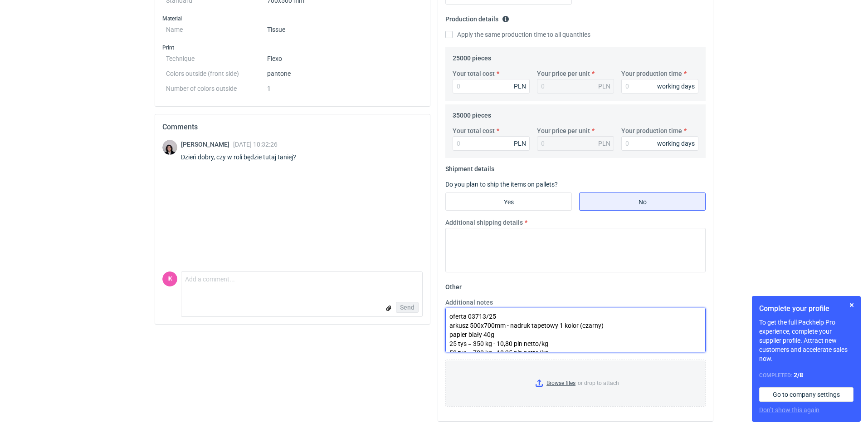 This screenshot has width=868, height=429. What do you see at coordinates (806, 308) in the screenshot?
I see `h1: Complete your profile` at bounding box center [806, 308].